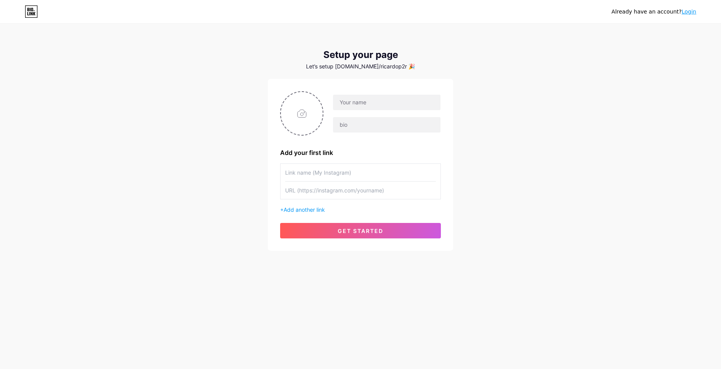 The image size is (721, 369). What do you see at coordinates (361, 153) in the screenshot?
I see `div: Add your first link` at bounding box center [361, 153].